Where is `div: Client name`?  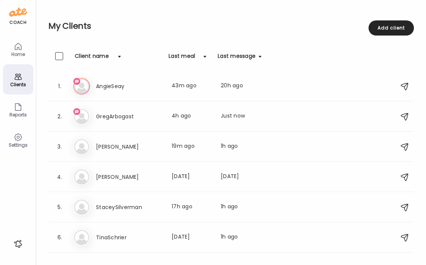 div: Client name is located at coordinates (92, 58).